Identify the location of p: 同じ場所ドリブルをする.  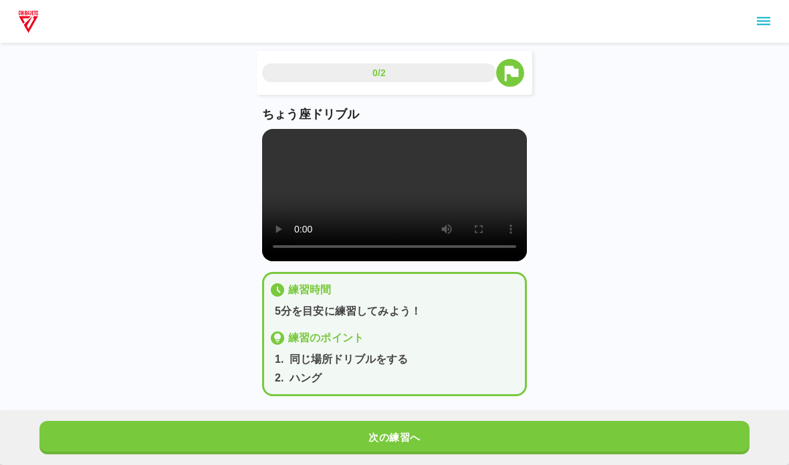
(349, 360).